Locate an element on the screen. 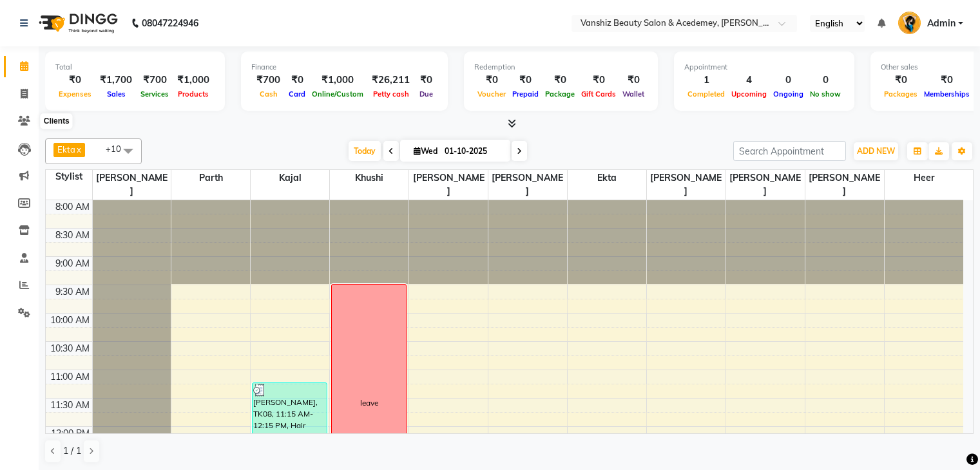 The height and width of the screenshot is (470, 980). div: Finance is located at coordinates (344, 67).